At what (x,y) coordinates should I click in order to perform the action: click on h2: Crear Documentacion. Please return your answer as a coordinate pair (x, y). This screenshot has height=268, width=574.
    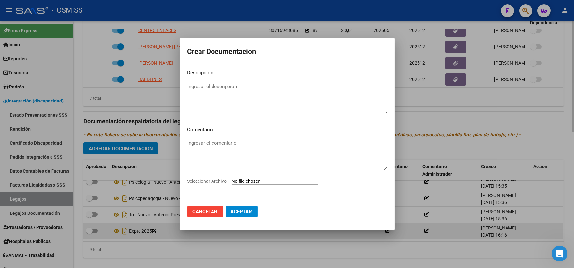
    Looking at the image, I should click on (287, 52).